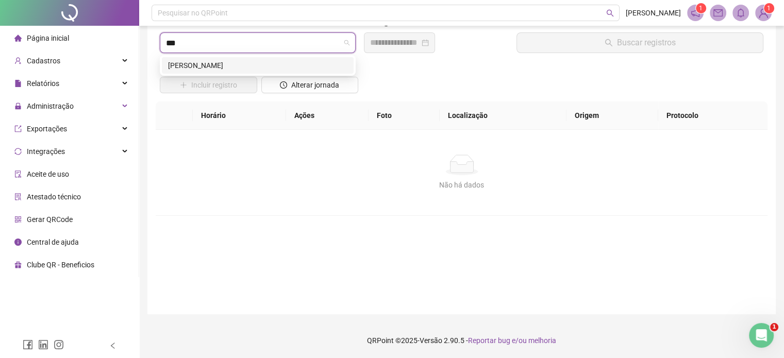  I want to click on th: Foto, so click(404, 115).